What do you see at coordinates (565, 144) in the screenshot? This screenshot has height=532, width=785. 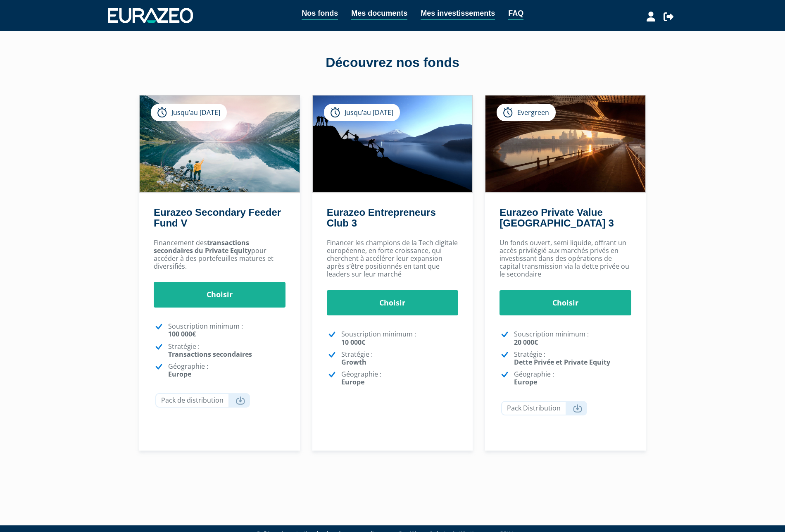 I see `img: Eurazeo Private Value Europe 3` at bounding box center [565, 144].